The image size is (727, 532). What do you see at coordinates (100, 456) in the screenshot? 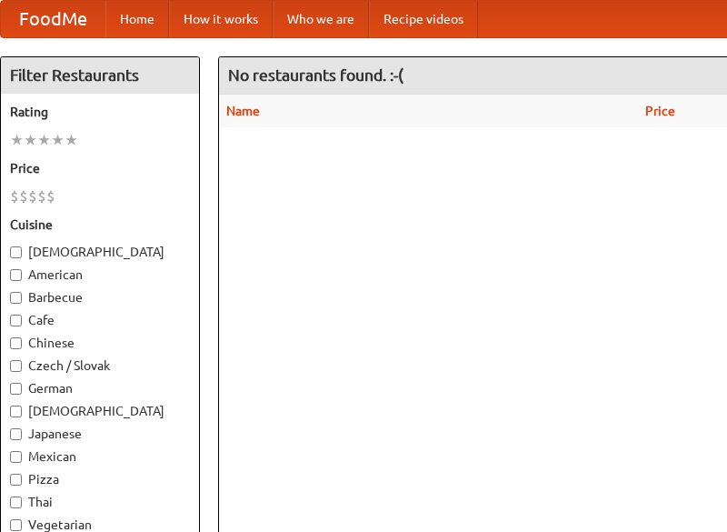
I see `label: Mexican` at bounding box center [100, 456].